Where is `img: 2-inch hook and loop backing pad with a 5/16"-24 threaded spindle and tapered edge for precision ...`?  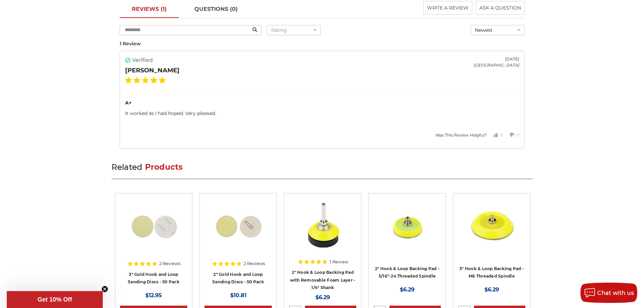 img: 2-inch hook and loop backing pad with a 5/16"-24 threaded spindle and tapered edge for precision ... is located at coordinates (407, 225).